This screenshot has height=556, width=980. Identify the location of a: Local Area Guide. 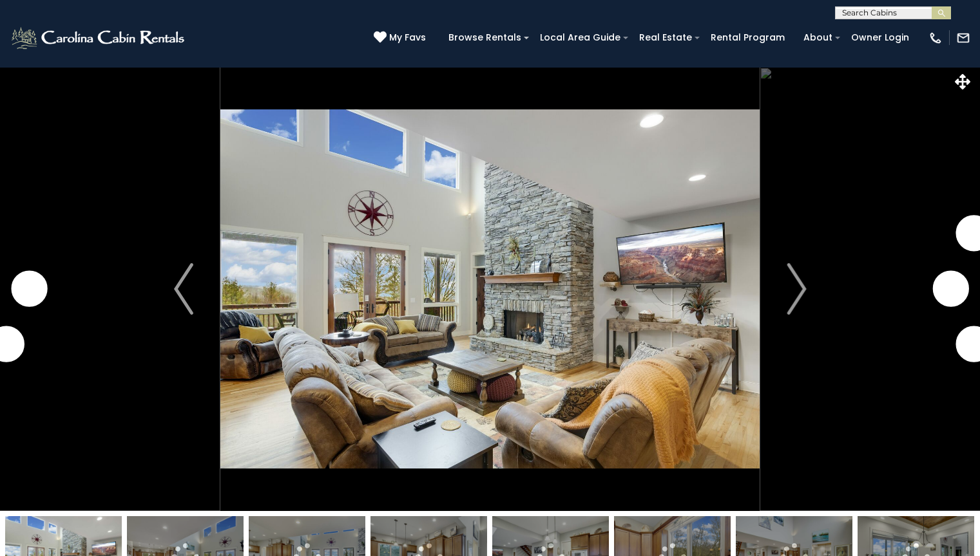
(579, 37).